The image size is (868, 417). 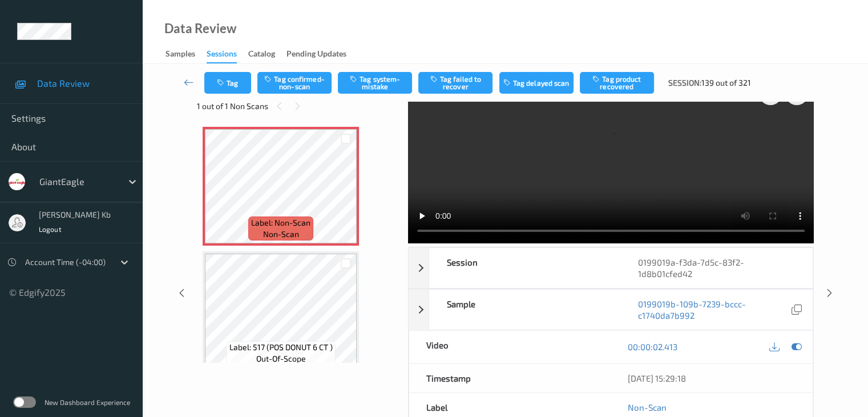 What do you see at coordinates (617, 83) in the screenshot?
I see `button: Tag product recovered` at bounding box center [617, 83].